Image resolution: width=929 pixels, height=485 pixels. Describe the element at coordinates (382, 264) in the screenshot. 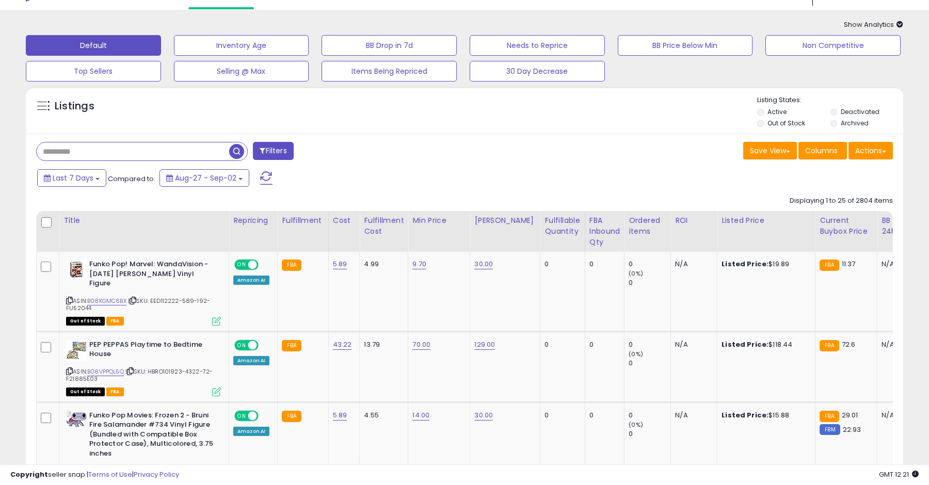

I see `div: 4.99` at that location.